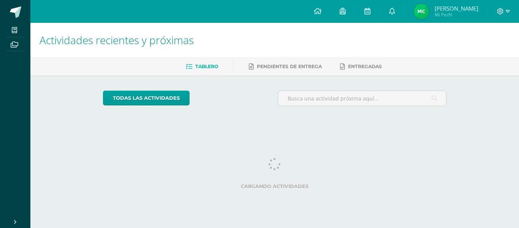  What do you see at coordinates (117, 40) in the screenshot?
I see `span: Actividades recientes y próximas` at bounding box center [117, 40].